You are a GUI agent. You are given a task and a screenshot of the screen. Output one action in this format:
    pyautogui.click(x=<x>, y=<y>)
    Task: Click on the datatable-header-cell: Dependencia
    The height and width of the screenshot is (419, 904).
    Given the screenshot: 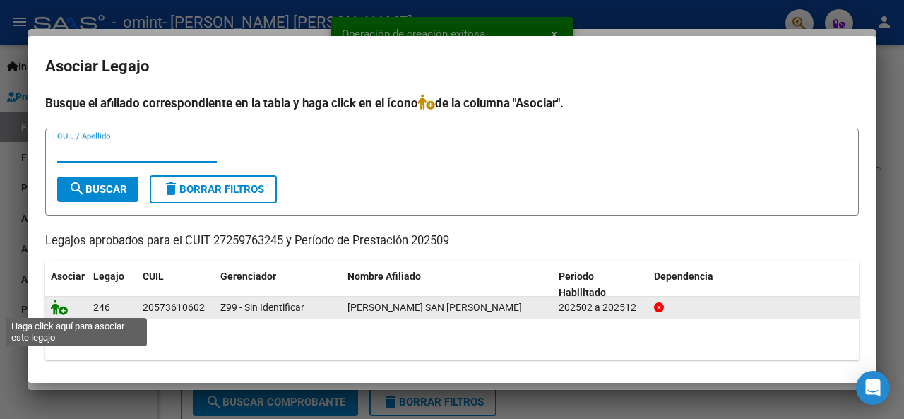 What is the action you would take?
    pyautogui.click(x=754, y=285)
    